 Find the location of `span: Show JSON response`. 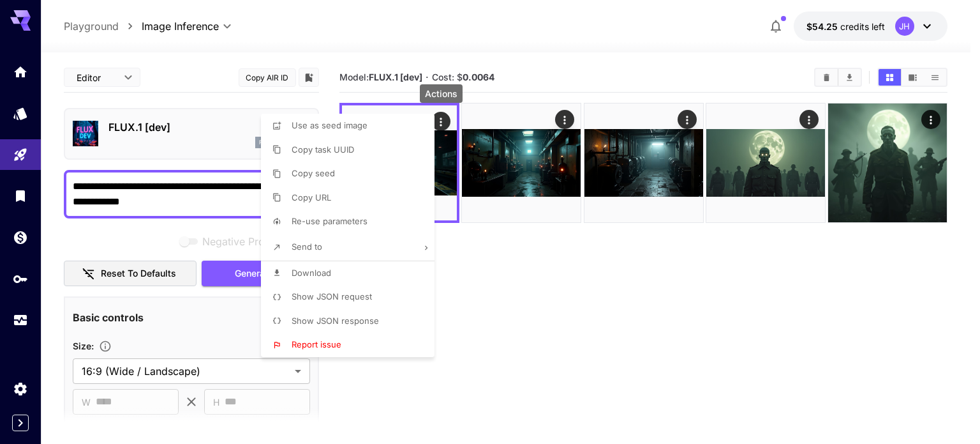

span: Show JSON response is located at coordinates (335, 321).